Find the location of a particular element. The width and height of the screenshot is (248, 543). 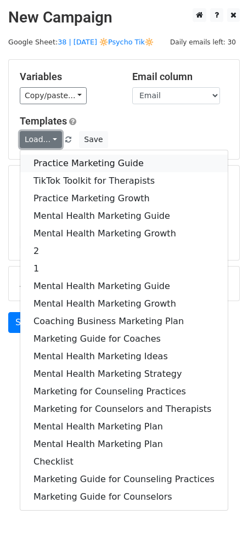

a: Checklist is located at coordinates (124, 462).